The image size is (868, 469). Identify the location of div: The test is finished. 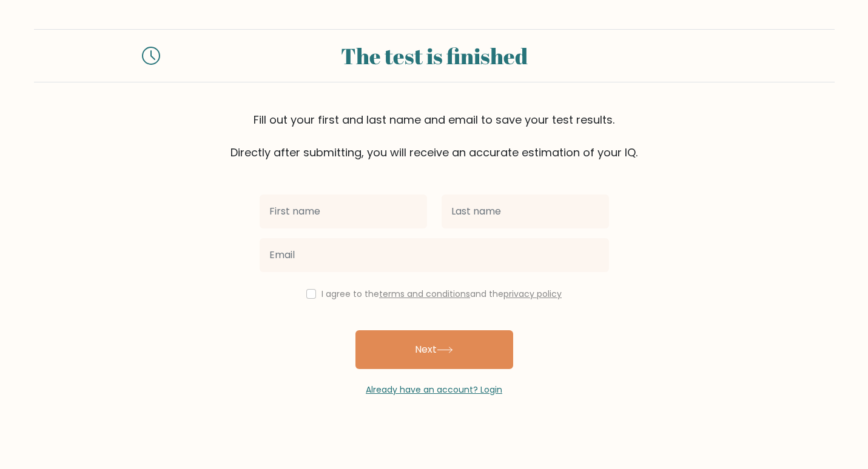
(435, 56).